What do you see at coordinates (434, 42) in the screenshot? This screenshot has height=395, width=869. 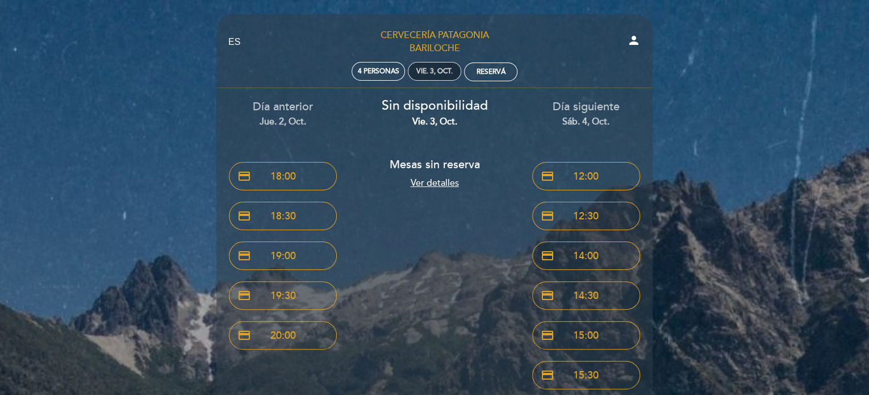 I see `a: Cervecería Patagonia Bariloche` at bounding box center [434, 42].